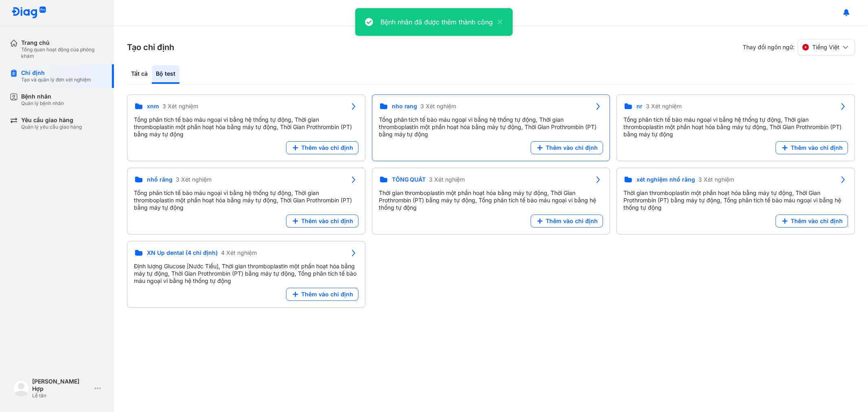 The width and height of the screenshot is (868, 412). I want to click on button: close, so click(498, 22).